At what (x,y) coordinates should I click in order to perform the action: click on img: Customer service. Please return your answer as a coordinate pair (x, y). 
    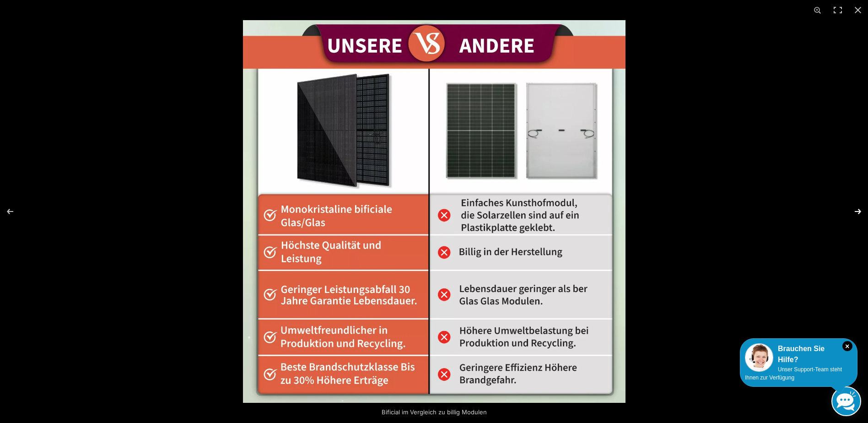
    Looking at the image, I should click on (759, 357).